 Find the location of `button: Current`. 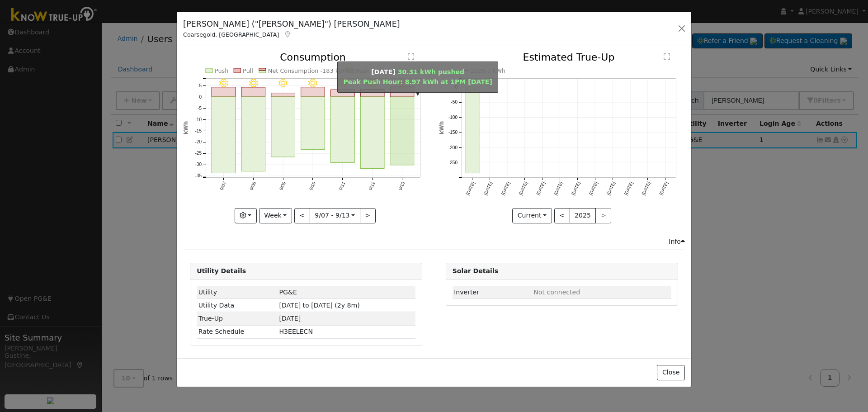

button: Current is located at coordinates (532, 216).